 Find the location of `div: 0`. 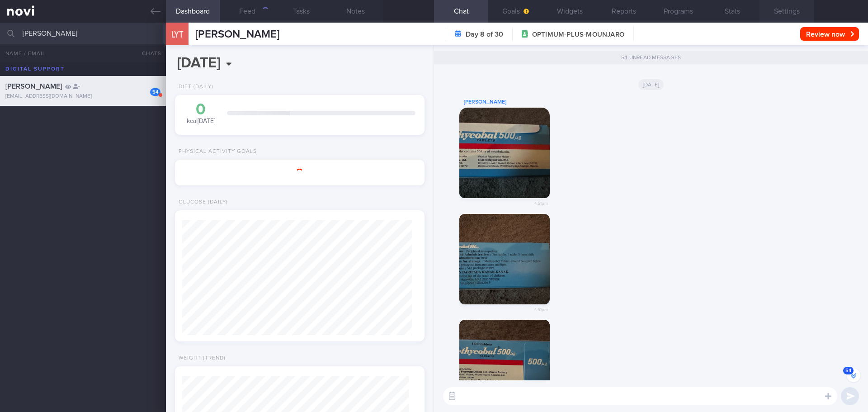

div: 0 is located at coordinates (201, 109).